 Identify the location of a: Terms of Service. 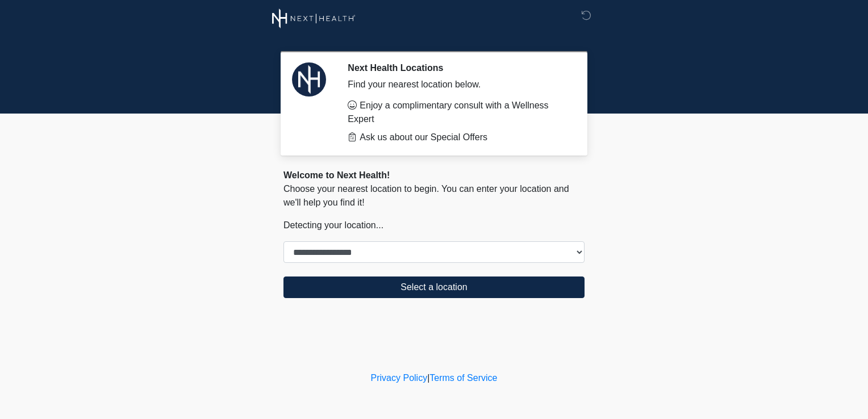
(463, 378).